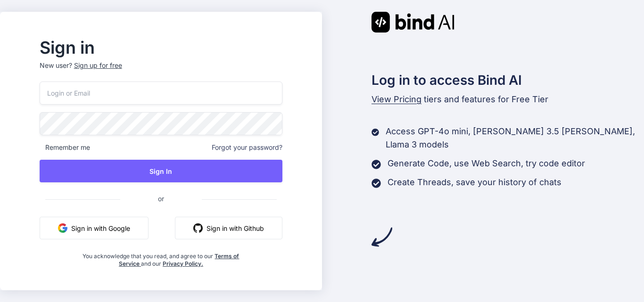 This screenshot has width=644, height=302. Describe the element at coordinates (161, 171) in the screenshot. I see `button: Sign In` at that location.